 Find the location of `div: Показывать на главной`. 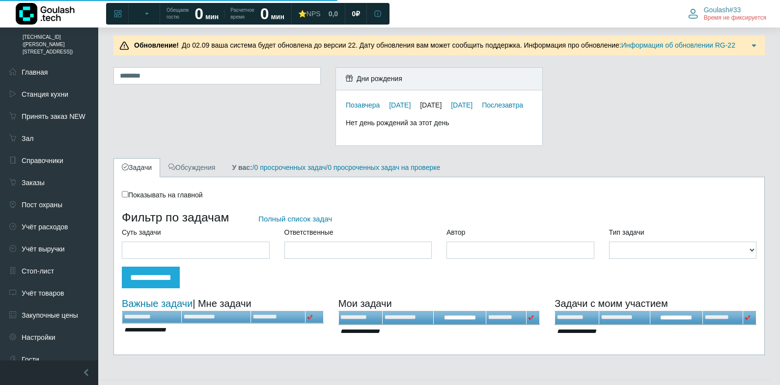

div: Показывать на главной is located at coordinates (439, 195).